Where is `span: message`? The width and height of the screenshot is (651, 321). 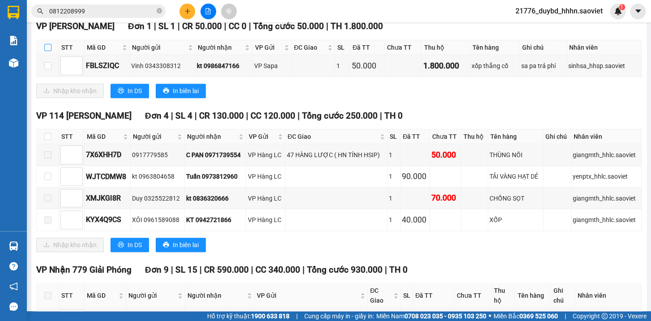
span: message is located at coordinates (13, 306).